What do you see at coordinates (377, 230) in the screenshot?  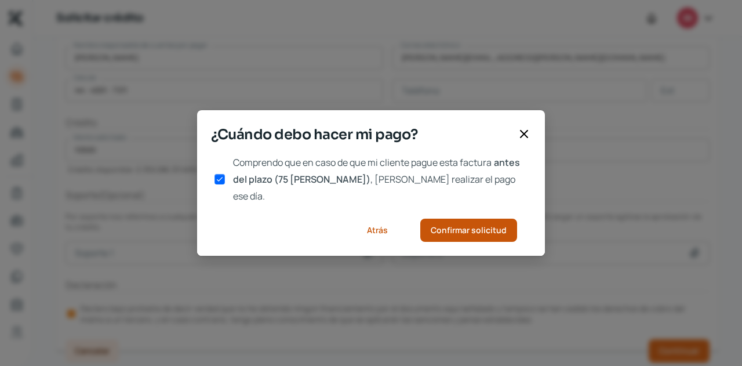 I see `button: Atrás` at bounding box center [377, 230].